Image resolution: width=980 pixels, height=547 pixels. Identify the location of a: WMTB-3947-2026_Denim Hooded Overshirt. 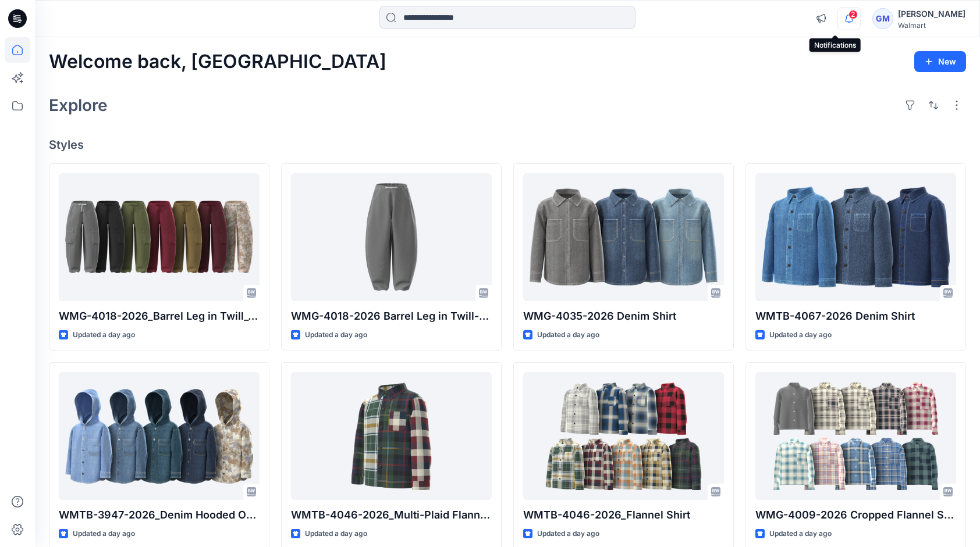
(159, 436).